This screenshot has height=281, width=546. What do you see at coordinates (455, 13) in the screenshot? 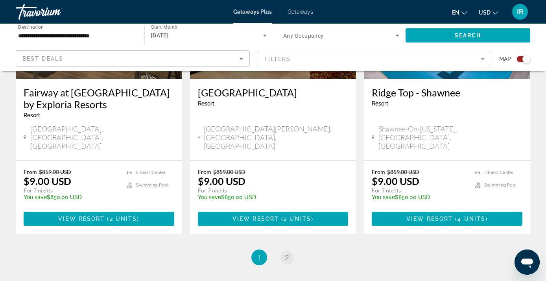
I see `span: en` at bounding box center [455, 13].